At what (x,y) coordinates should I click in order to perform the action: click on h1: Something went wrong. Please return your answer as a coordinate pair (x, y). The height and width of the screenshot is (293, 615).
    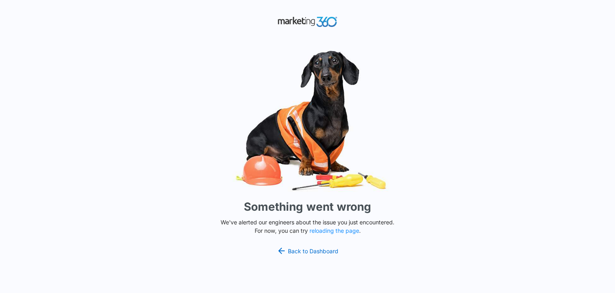
    Looking at the image, I should click on (308, 206).